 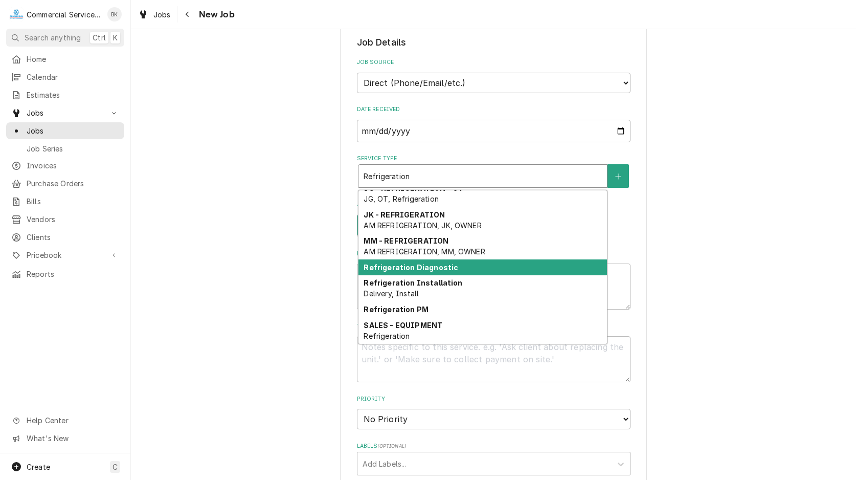 What do you see at coordinates (493, 399) in the screenshot?
I see `label: Priority` at bounding box center [493, 399].